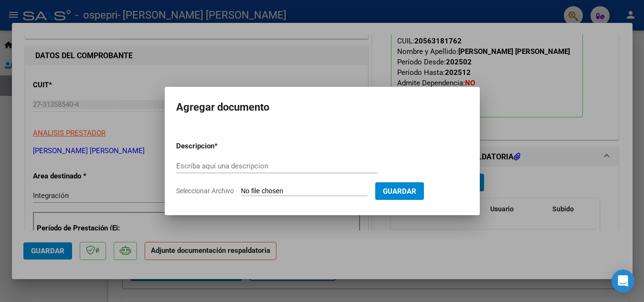 This screenshot has height=302, width=644. I want to click on p: Descripcion, so click(220, 146).